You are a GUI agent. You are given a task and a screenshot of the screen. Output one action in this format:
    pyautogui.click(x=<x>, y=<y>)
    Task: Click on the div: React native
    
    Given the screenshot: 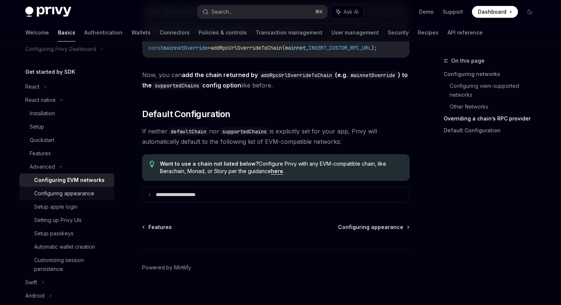 What is the action you would take?
    pyautogui.click(x=40, y=100)
    